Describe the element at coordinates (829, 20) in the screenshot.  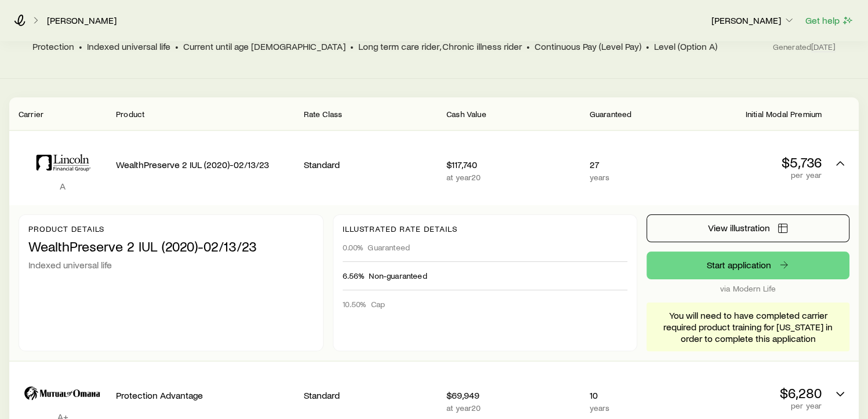
I see `button: Get help` at that location.